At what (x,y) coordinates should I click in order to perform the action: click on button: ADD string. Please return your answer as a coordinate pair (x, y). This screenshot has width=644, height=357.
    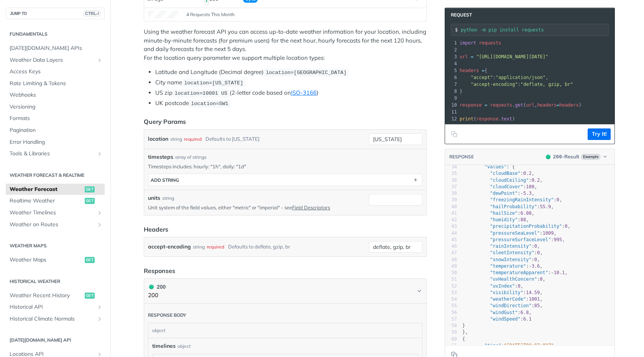
    Looking at the image, I should click on (285, 179).